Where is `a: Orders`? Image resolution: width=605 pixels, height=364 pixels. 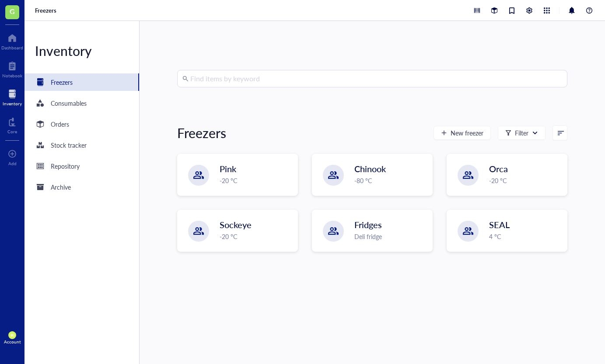
a: Orders is located at coordinates (82, 124).